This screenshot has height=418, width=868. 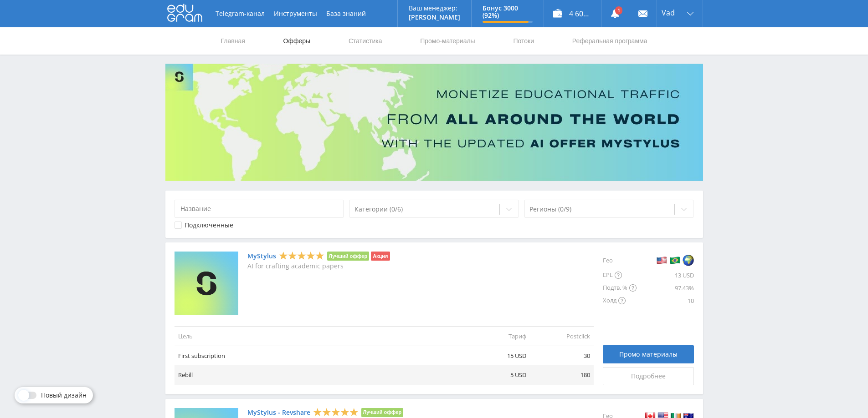 I want to click on div: Подключенные, so click(x=209, y=225).